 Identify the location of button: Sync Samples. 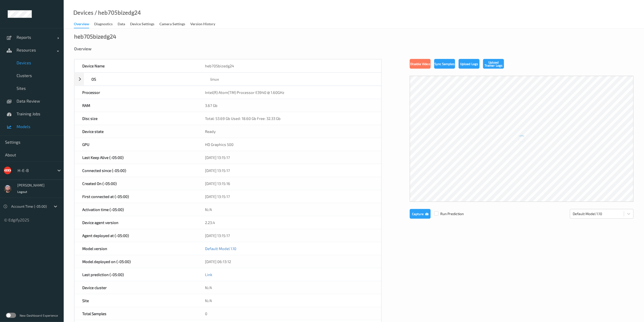
(445, 63).